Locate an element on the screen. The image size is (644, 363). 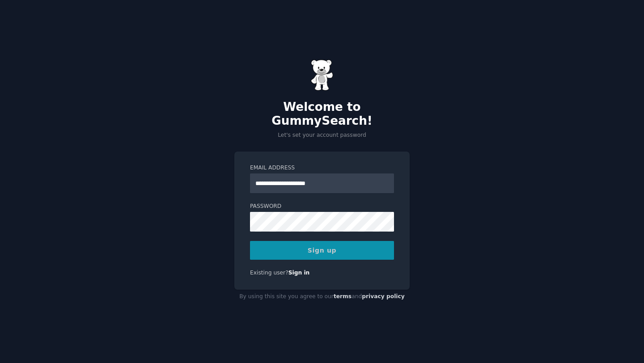
a: privacy policy is located at coordinates (384, 296).